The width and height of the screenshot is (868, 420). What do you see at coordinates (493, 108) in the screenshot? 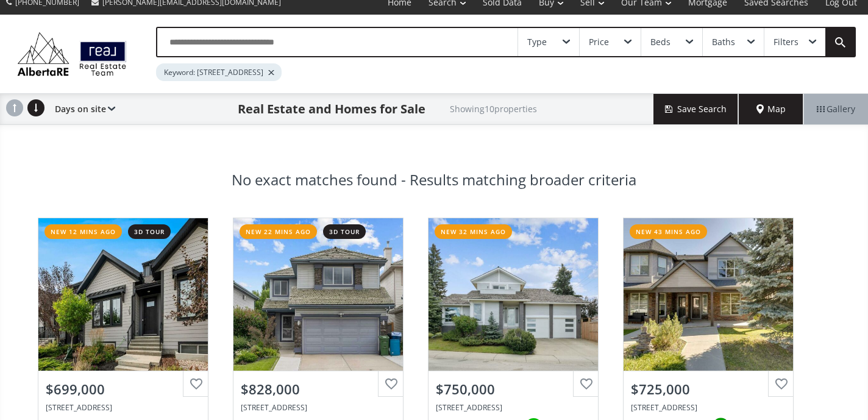
I see `h2: Showing 10 properties` at bounding box center [493, 108].